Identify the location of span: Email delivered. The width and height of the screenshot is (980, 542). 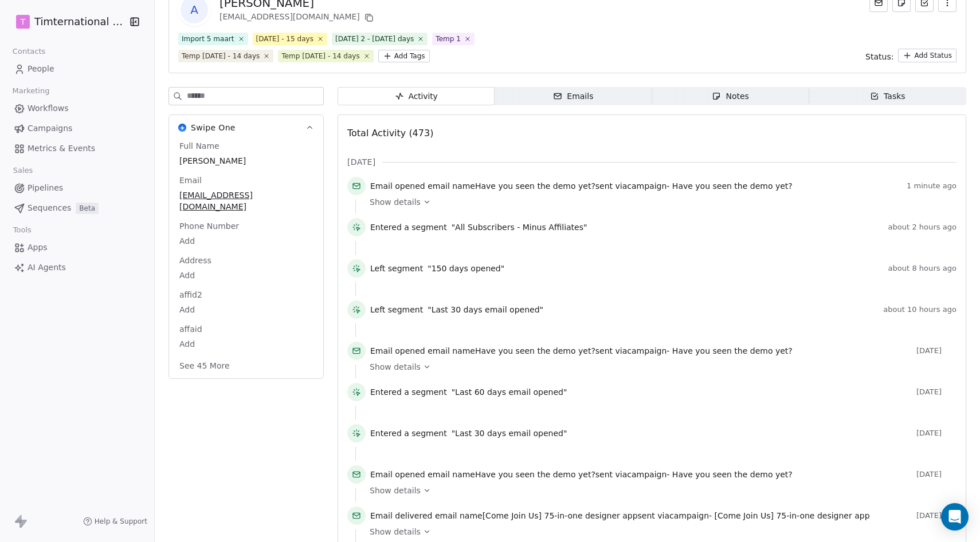
(401, 516).